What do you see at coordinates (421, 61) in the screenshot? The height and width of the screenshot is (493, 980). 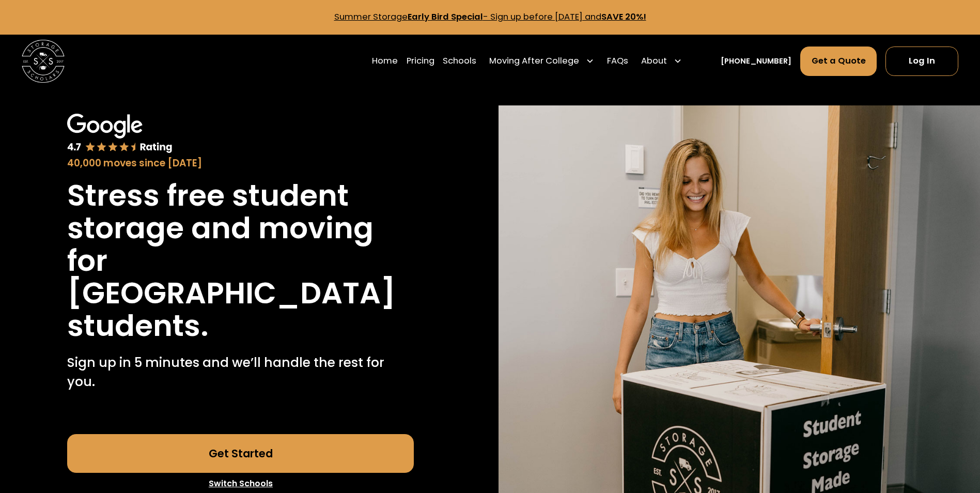 I see `a: Pricing` at bounding box center [421, 61].